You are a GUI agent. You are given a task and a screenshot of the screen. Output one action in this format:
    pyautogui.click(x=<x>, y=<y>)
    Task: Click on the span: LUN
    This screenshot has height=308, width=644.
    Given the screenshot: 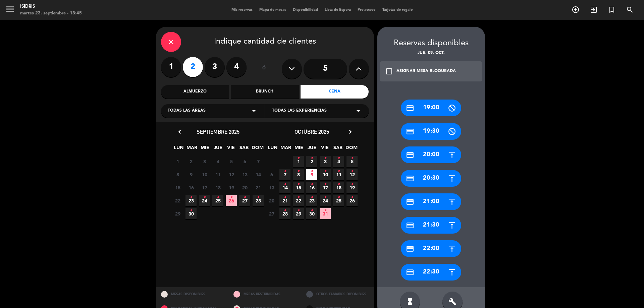 What is the action you would take?
    pyautogui.click(x=178, y=149)
    